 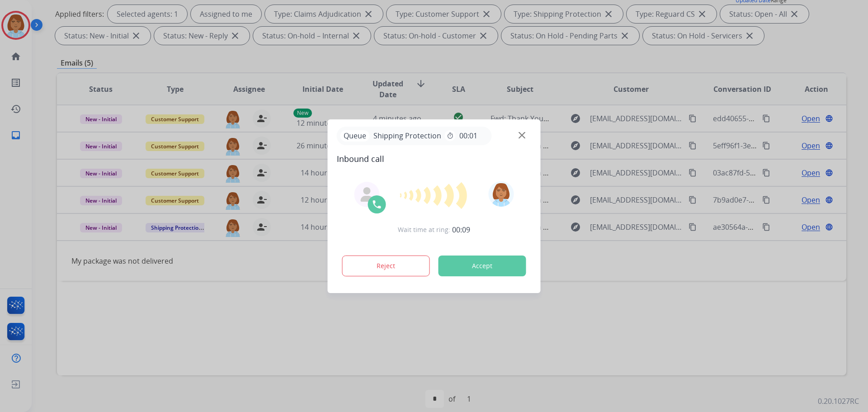 What do you see at coordinates (521, 135) in the screenshot?
I see `img: close-button` at bounding box center [521, 135].